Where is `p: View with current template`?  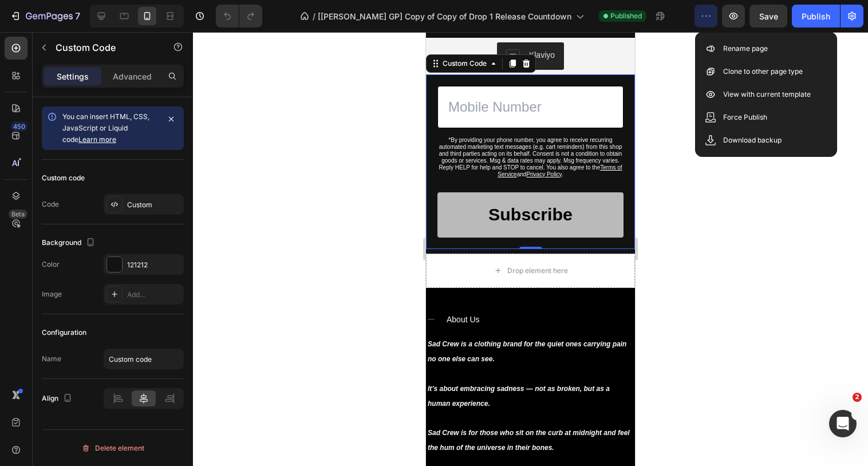
p: View with current template is located at coordinates (767, 94).